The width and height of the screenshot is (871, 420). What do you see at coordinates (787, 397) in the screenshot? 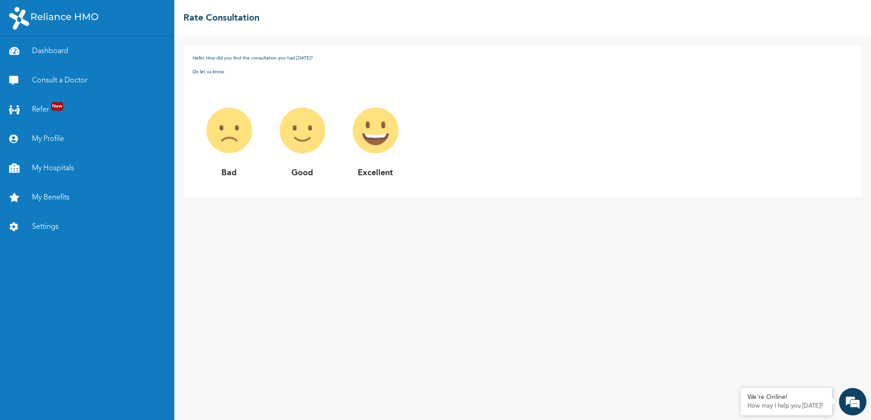
I see `div: We're Online!` at bounding box center [787, 397].